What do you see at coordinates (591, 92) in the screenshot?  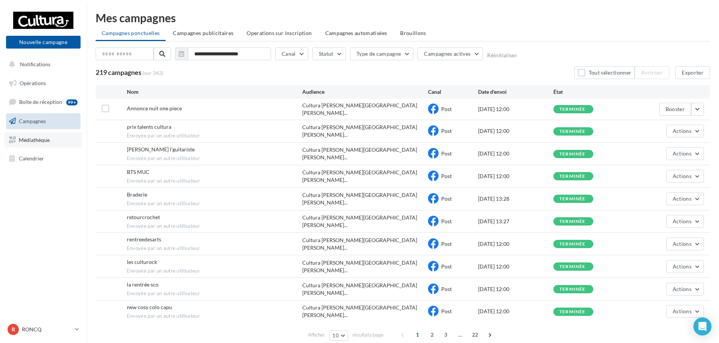 I see `div: État` at bounding box center [591, 92].